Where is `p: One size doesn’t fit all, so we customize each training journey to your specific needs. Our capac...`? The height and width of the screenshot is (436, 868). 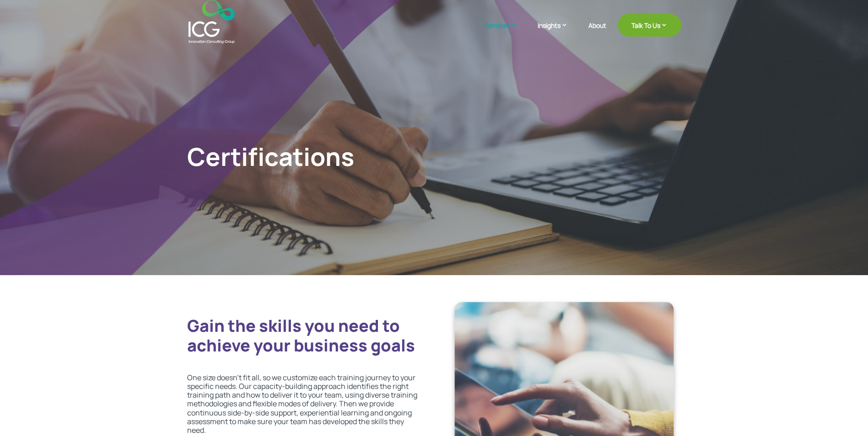
p: One size doesn’t fit all, so we customize each training journey to your specific needs. Our capac... is located at coordinates (304, 404).